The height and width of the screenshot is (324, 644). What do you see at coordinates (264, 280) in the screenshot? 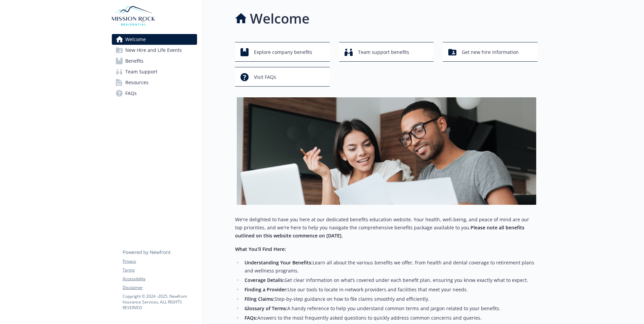
I see `strong: Coverage Details:` at bounding box center [264, 280].